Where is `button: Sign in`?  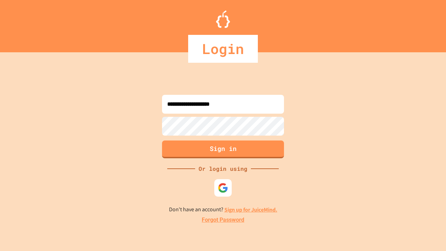
button: Sign in is located at coordinates (223, 149).